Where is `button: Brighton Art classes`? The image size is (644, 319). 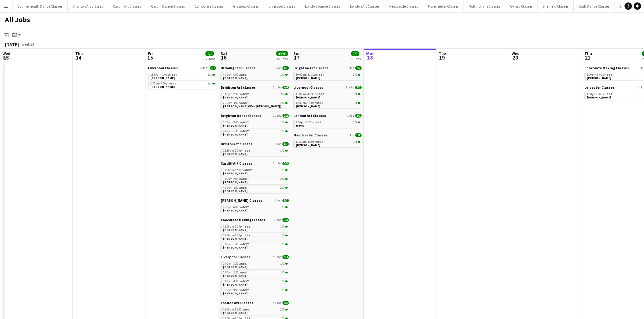 button: Brighton Art classes is located at coordinates (88, 6).